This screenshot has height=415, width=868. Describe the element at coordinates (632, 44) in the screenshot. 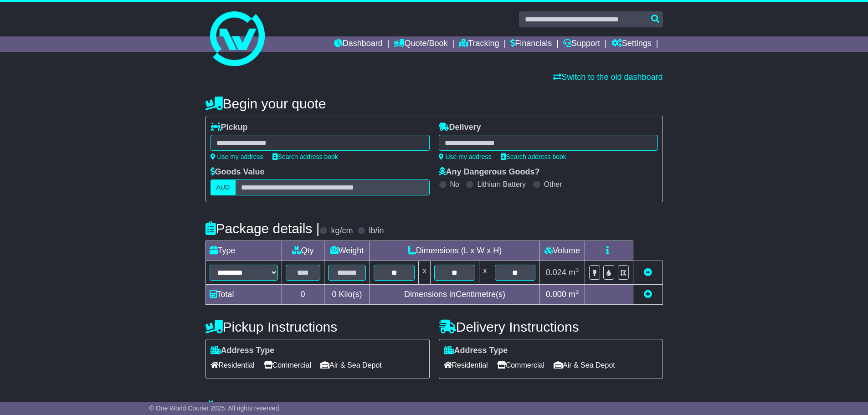

I see `a: Settings` at that location.